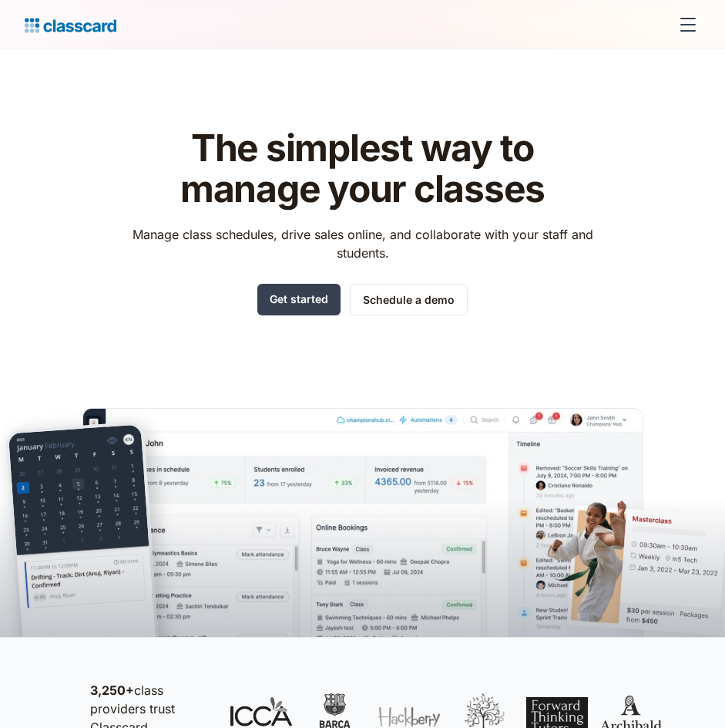  What do you see at coordinates (70, 25) in the screenshot?
I see `a: home` at bounding box center [70, 25].